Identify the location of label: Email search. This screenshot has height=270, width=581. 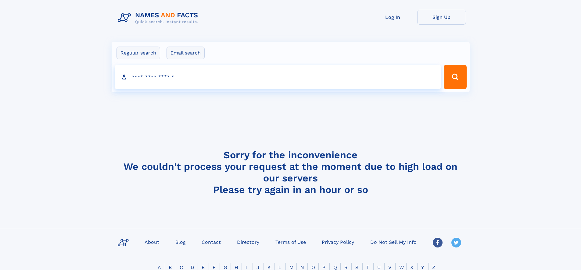
(185, 53).